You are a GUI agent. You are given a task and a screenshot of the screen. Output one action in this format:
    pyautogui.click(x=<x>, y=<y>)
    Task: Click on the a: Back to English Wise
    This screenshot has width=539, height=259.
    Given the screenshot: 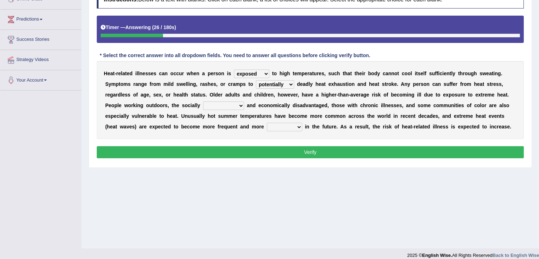 What is the action you would take?
    pyautogui.click(x=516, y=255)
    